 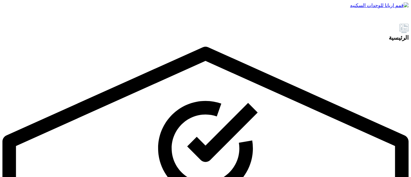 I want to click on a: الدعم الفني, so click(x=405, y=15).